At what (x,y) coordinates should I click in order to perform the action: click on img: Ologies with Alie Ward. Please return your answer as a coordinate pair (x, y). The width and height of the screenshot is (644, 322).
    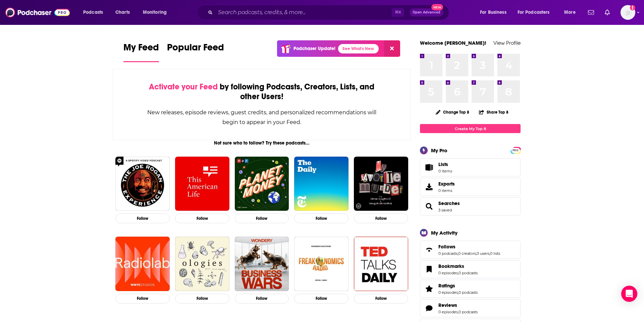
    Looking at the image, I should click on (202, 264).